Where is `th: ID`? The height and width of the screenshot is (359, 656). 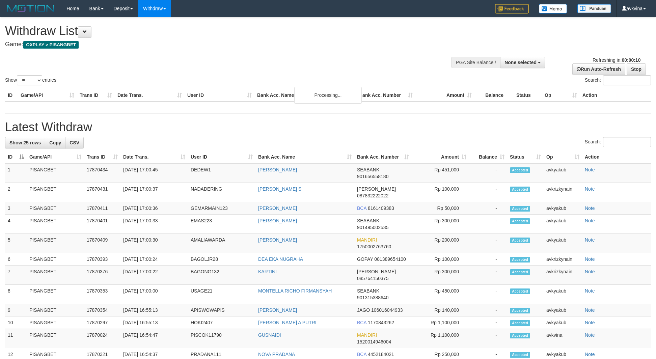 th: ID is located at coordinates (11, 95).